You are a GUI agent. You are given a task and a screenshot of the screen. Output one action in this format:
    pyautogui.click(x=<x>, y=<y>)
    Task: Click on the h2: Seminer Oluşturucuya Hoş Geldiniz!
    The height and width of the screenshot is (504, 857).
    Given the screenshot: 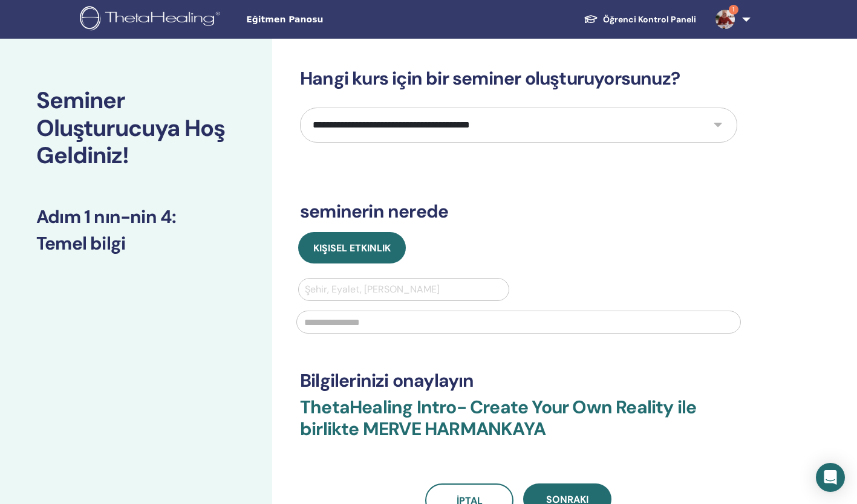 What is the action you would take?
    pyautogui.click(x=136, y=128)
    